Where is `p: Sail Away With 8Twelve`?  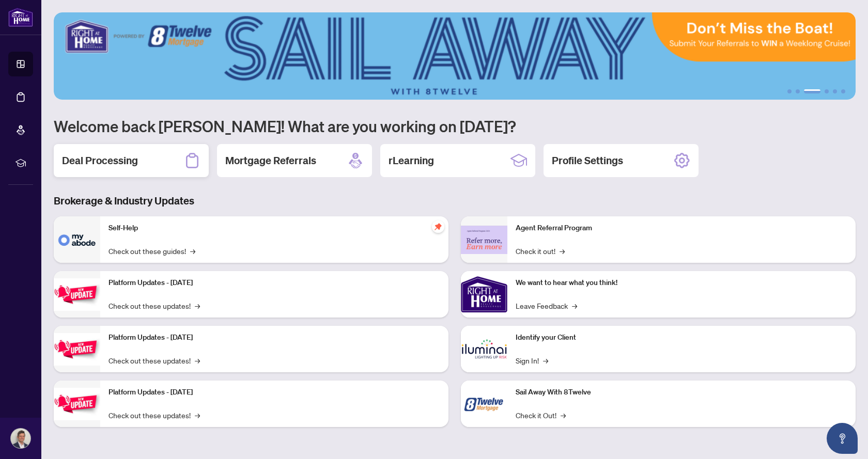 p: Sail Away With 8Twelve is located at coordinates (682, 393).